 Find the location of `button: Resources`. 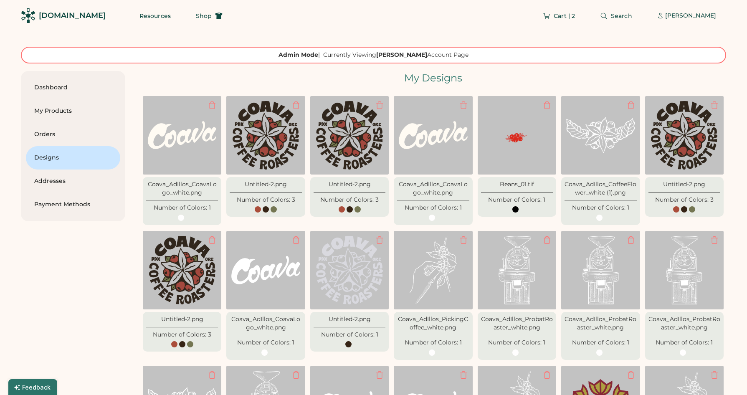

button: Resources is located at coordinates (155, 16).